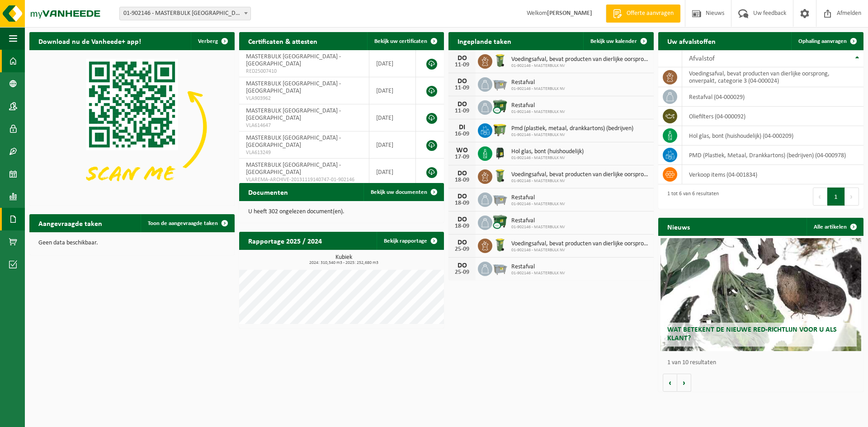 This screenshot has height=427, width=868. I want to click on button: 1, so click(836, 196).